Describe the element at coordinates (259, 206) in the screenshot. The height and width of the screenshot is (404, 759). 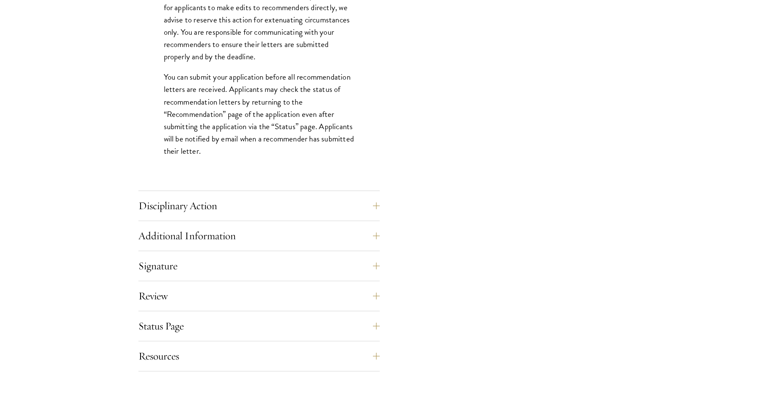
I see `button: Disciplinary Action` at that location.